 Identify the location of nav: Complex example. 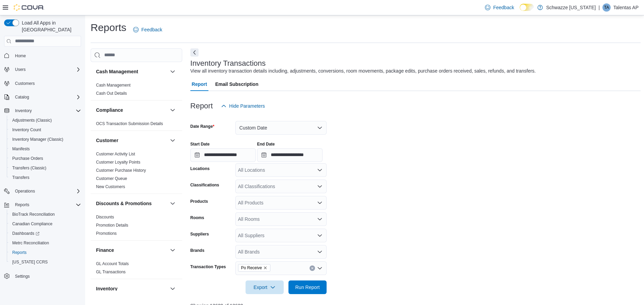
(43, 174).